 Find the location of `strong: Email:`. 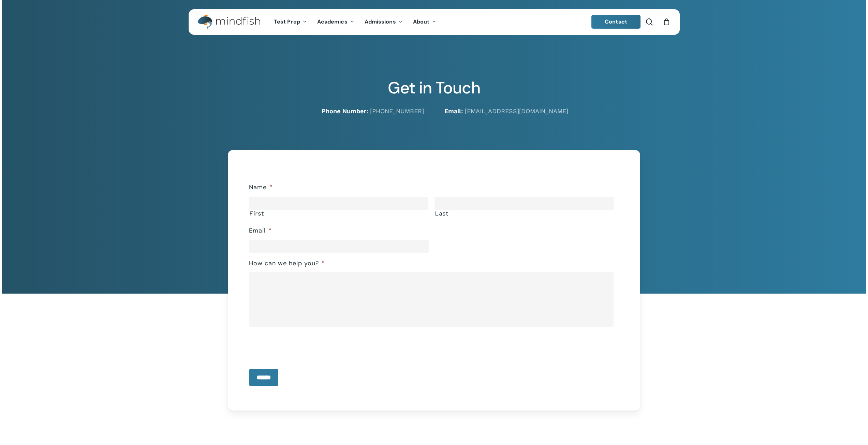

strong: Email: is located at coordinates (453, 111).